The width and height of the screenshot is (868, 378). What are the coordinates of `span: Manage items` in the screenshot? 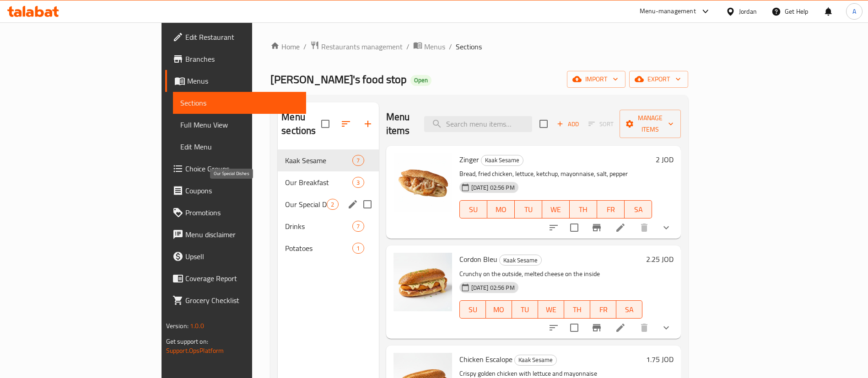 It's located at (650, 123).